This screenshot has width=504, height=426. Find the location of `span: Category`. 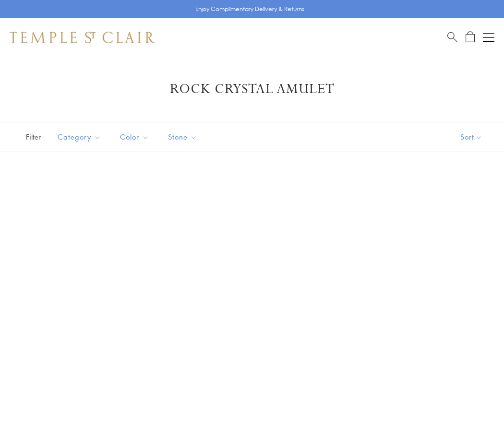

span: Category is located at coordinates (80, 137).